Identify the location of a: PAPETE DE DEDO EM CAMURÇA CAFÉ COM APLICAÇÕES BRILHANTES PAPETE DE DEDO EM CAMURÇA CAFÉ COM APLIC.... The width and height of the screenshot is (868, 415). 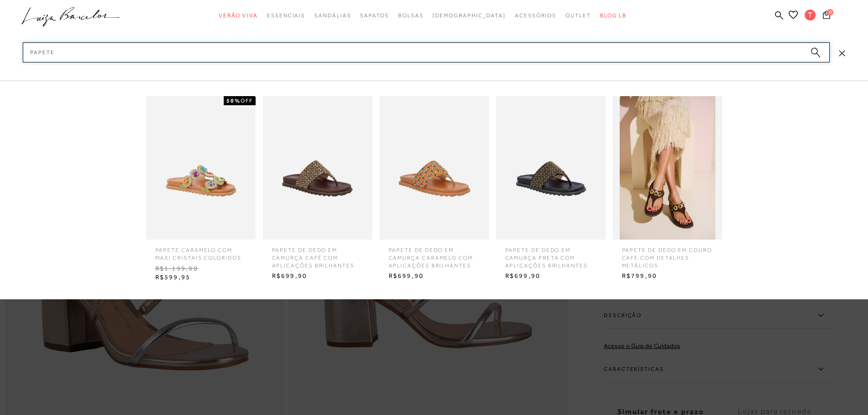
(318, 189).